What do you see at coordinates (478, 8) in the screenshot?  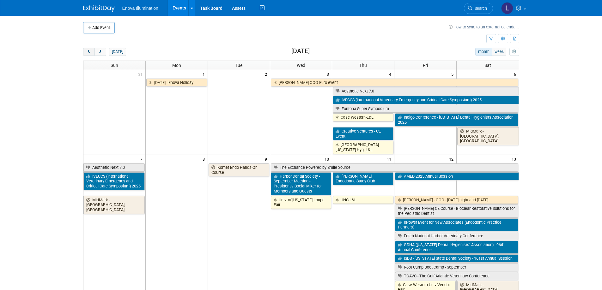 I see `a: Search` at bounding box center [478, 8].